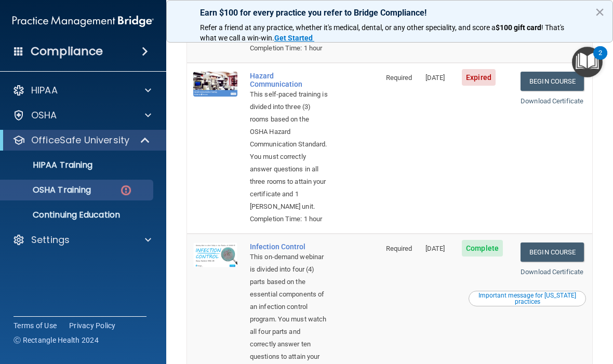 The image size is (613, 364). I want to click on p: OSHA Training, so click(49, 190).